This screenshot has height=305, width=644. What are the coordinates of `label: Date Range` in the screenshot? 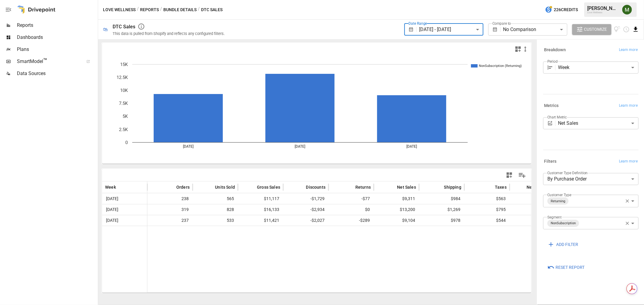 It's located at (418, 23).